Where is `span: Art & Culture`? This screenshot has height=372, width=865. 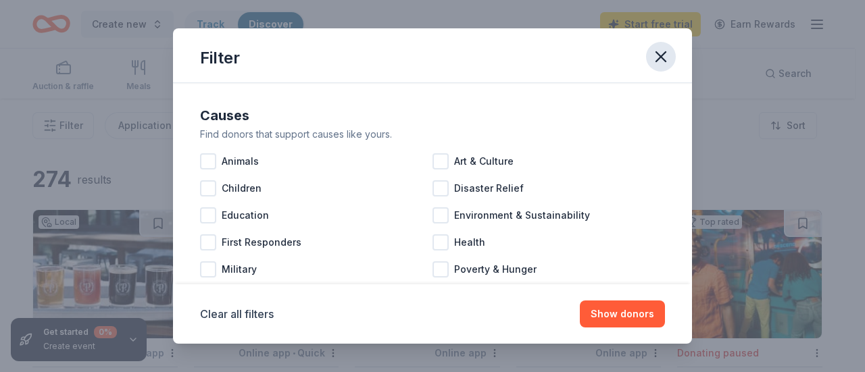 span: Art & Culture is located at coordinates (484, 161).